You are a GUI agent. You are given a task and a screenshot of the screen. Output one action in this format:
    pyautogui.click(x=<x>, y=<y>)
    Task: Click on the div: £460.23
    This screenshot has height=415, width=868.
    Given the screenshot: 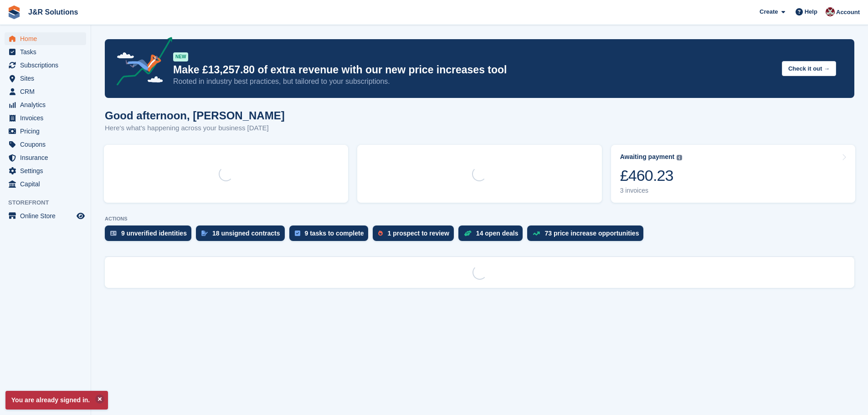 What is the action you would take?
    pyautogui.click(x=651, y=175)
    